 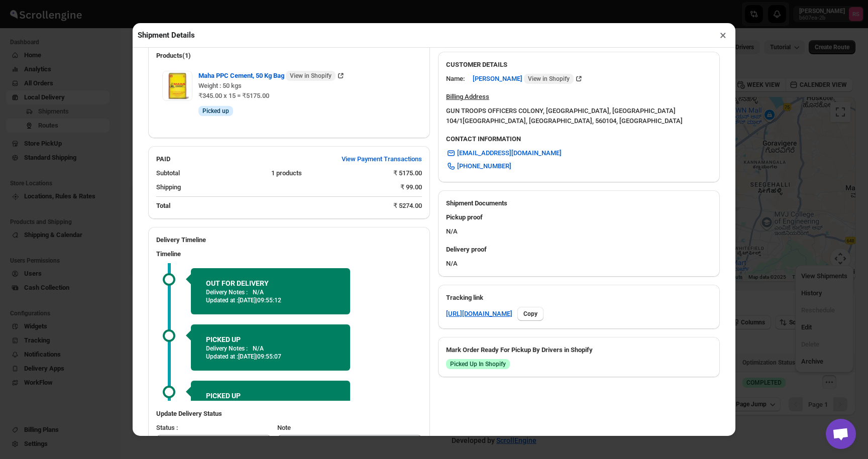 What do you see at coordinates (531, 314) in the screenshot?
I see `button: Copy` at bounding box center [531, 314].